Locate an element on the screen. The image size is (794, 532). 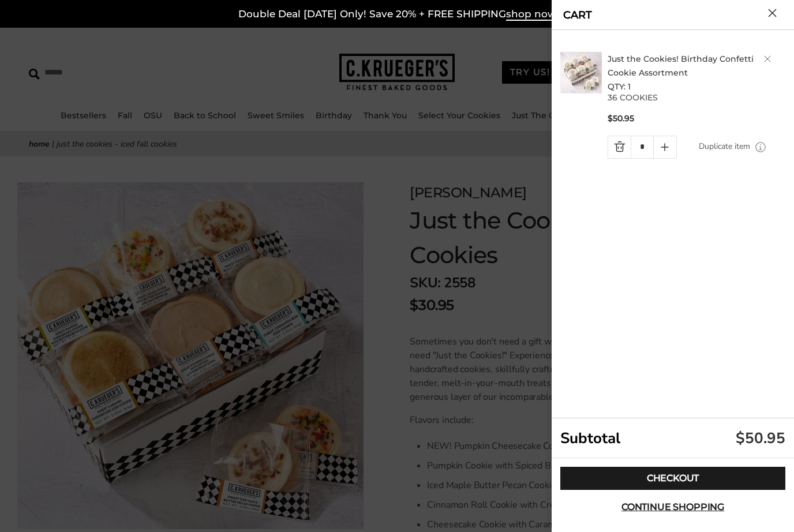
div: Subtotal is located at coordinates (672, 438).